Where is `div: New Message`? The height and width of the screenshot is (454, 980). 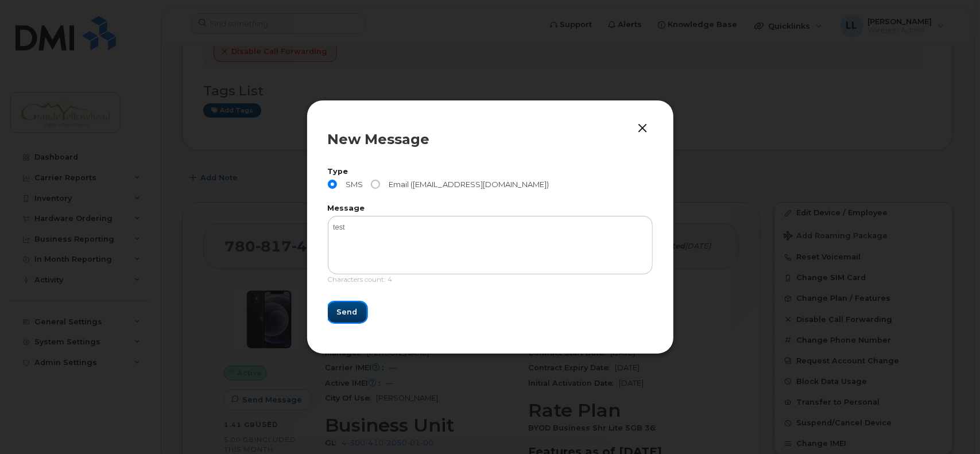 div: New Message is located at coordinates (490, 139).